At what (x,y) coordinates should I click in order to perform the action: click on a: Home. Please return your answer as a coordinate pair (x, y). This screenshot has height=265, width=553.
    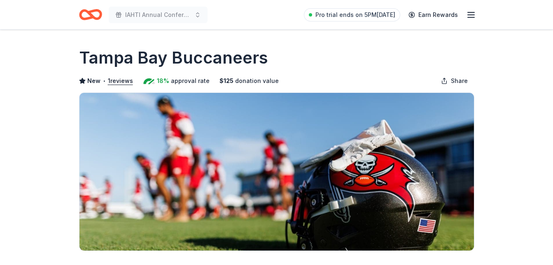
    Looking at the image, I should click on (91, 14).